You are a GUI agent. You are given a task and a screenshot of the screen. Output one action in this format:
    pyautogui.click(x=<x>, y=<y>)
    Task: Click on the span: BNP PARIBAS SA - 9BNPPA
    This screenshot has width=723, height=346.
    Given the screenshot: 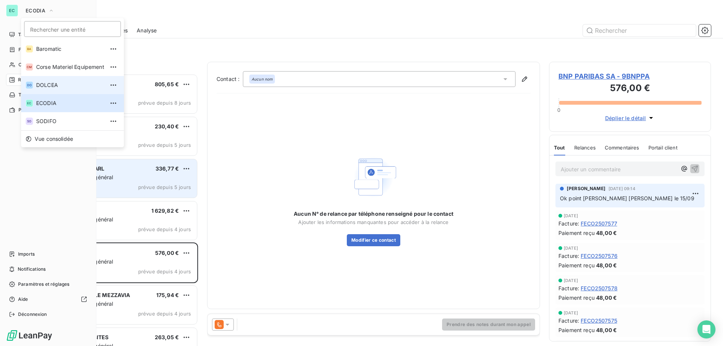 What is the action you would take?
    pyautogui.click(x=630, y=76)
    